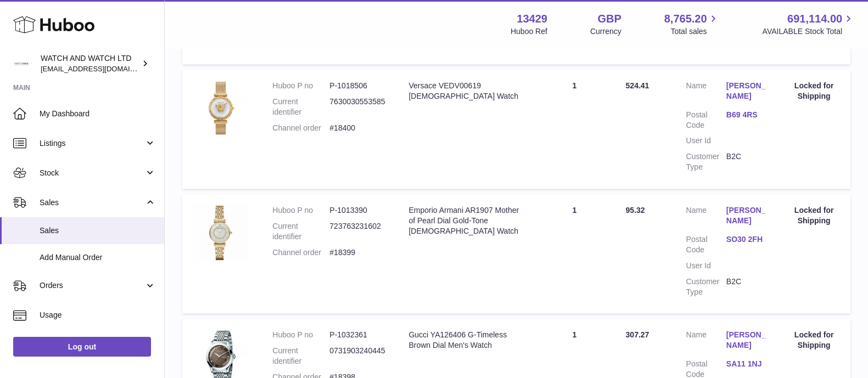  What do you see at coordinates (91, 143) in the screenshot?
I see `span: Listings` at bounding box center [91, 143].